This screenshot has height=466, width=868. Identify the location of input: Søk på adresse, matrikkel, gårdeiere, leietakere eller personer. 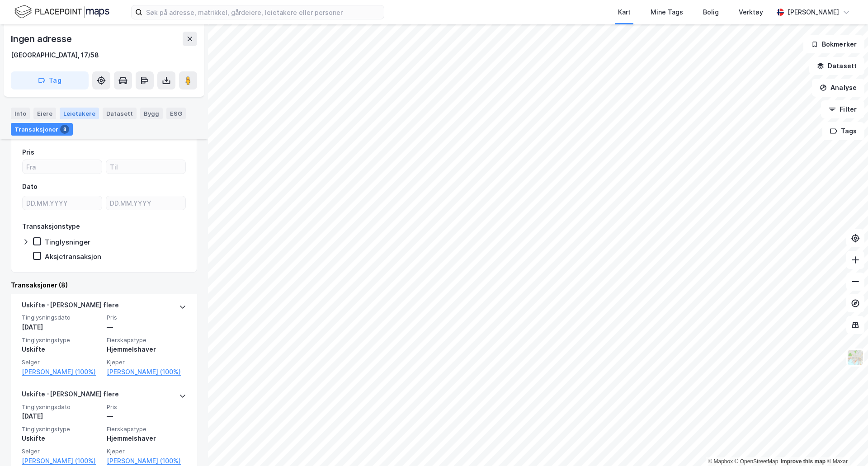
(263, 12).